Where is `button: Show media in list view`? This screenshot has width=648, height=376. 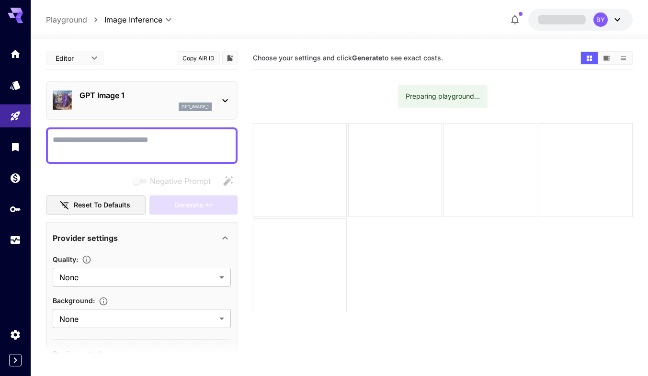 button: Show media in list view is located at coordinates (623, 58).